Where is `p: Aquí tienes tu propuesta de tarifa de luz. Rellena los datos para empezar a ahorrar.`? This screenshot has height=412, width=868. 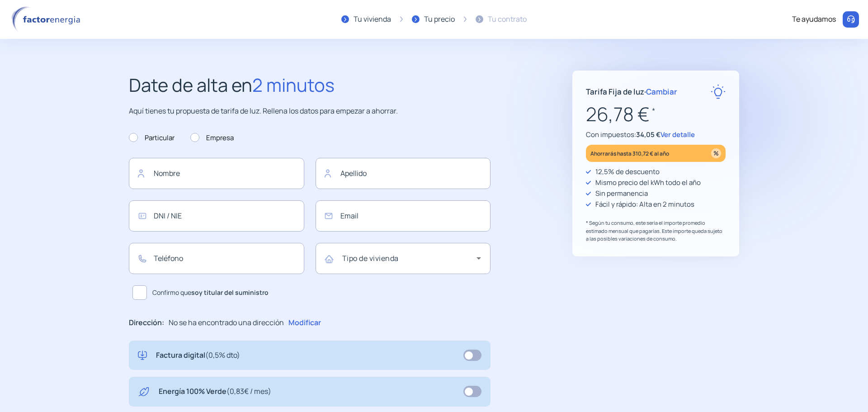
p: Aquí tienes tu propuesta de tarifa de luz. Rellena los datos para empezar a ahorrar. is located at coordinates (310, 111).